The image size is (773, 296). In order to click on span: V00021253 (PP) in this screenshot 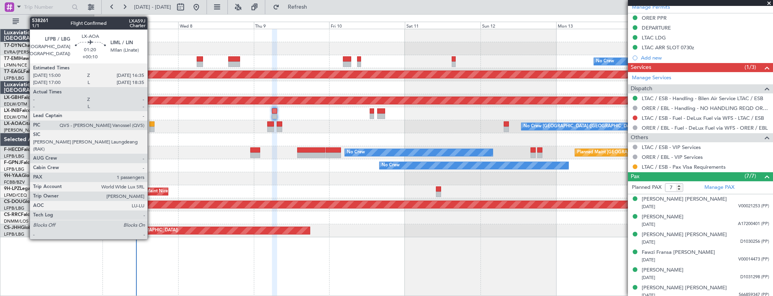, I will do `click(754, 206)`.